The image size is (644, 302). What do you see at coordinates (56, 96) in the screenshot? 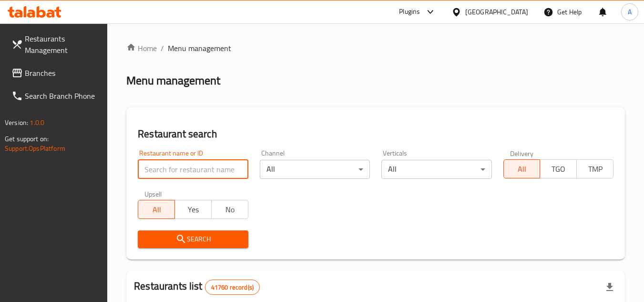
I see `a: Search Branch Phone` at bounding box center [56, 96].